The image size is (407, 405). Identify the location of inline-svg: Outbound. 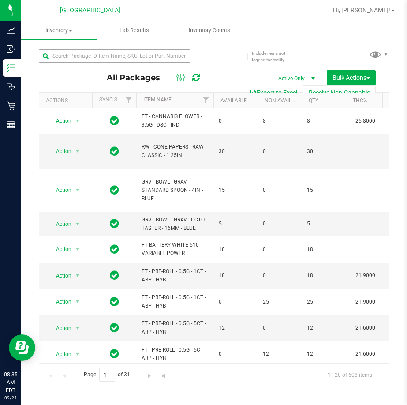
(11, 87).